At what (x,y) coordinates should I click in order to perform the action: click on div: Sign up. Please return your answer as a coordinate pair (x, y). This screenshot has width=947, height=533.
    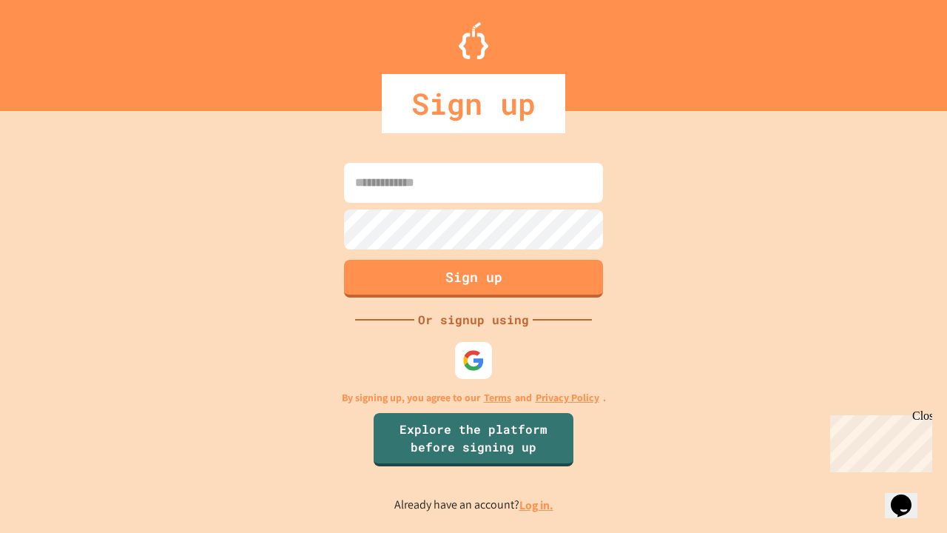
    Looking at the image, I should click on (474, 104).